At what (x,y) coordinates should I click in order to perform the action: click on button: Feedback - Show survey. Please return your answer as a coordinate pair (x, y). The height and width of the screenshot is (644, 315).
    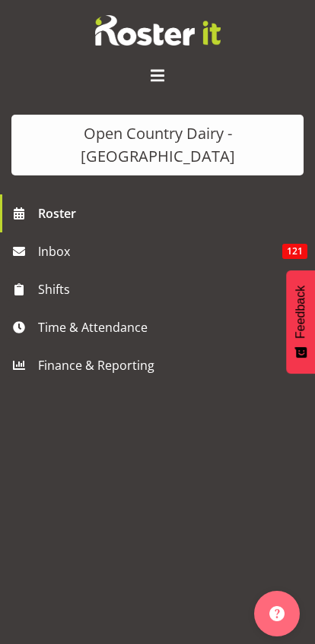
    Looking at the image, I should click on (300, 322).